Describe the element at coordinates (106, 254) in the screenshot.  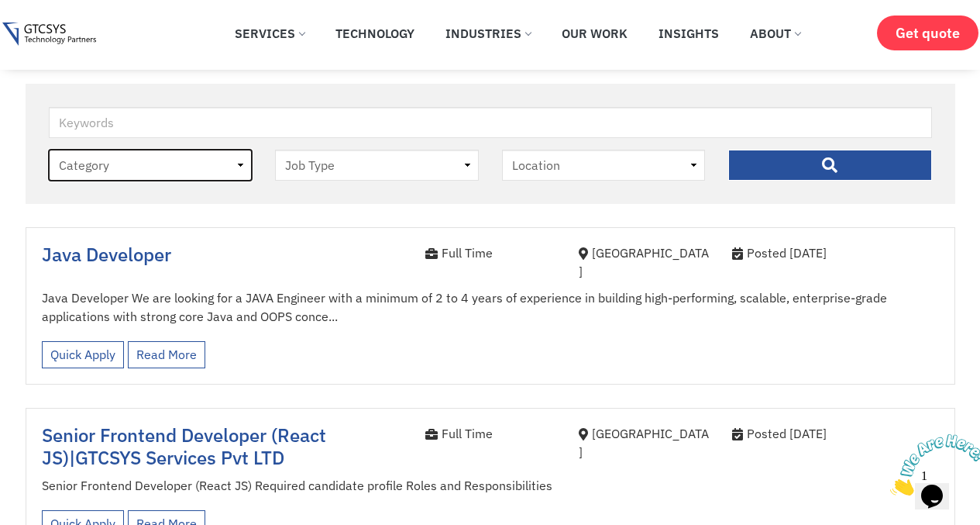
I see `span: Java Developer` at that location.